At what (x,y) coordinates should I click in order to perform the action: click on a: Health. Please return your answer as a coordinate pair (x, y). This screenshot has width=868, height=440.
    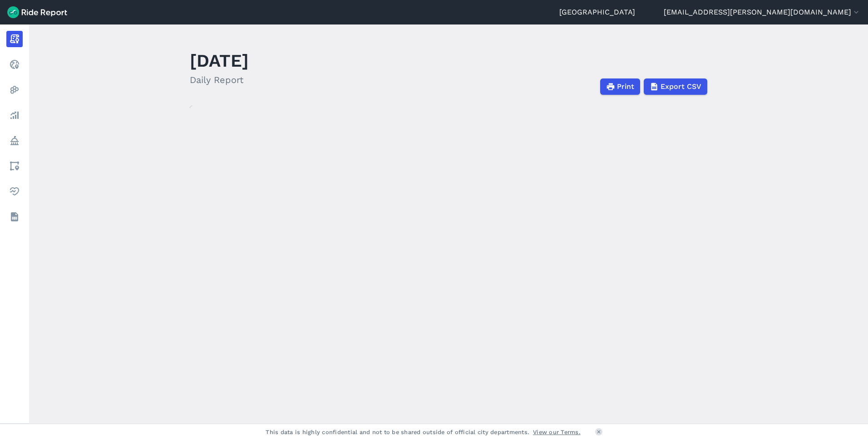
    Looking at the image, I should click on (15, 191).